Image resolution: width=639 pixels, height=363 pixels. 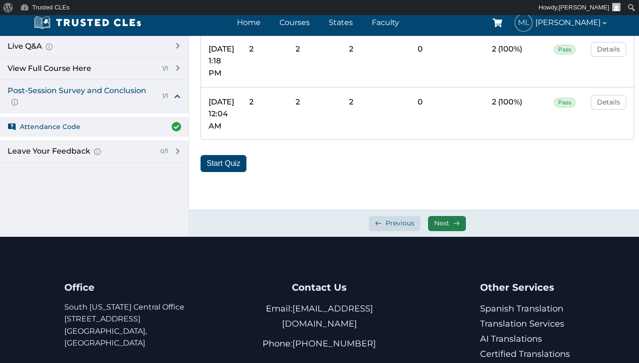 What do you see at coordinates (400, 223) in the screenshot?
I see `span: Previous` at bounding box center [400, 223].